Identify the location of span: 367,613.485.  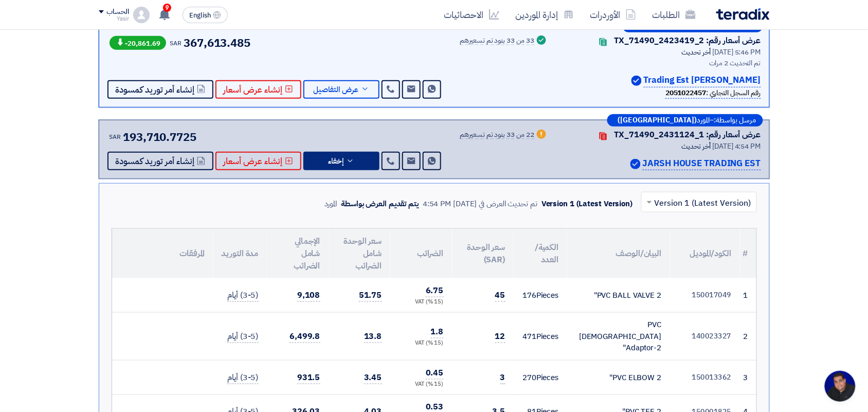
(217, 42).